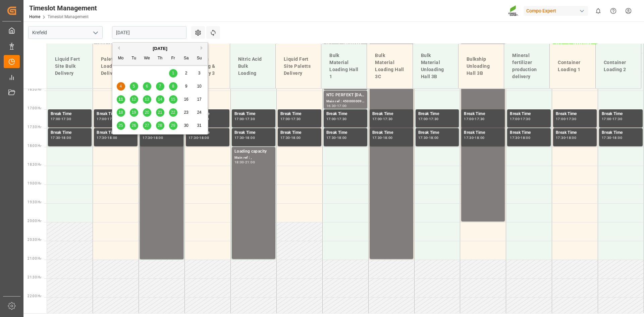  Describe the element at coordinates (134, 99) in the screenshot. I see `span: 12` at that location.